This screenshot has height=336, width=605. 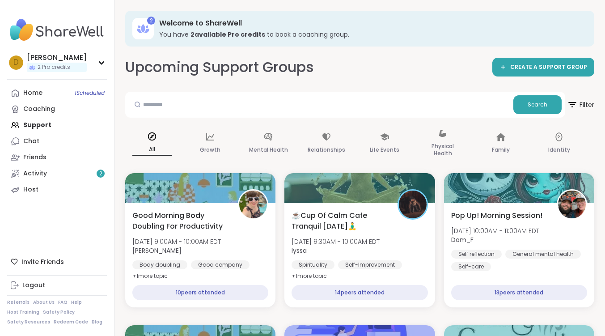 What do you see at coordinates (537, 105) in the screenshot?
I see `button: Search` at bounding box center [537, 105].